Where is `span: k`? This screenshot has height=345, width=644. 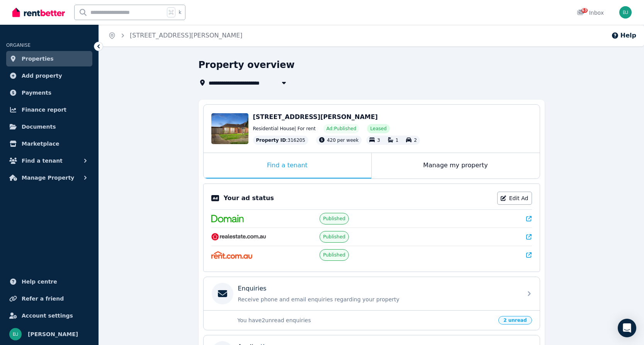 span: k is located at coordinates (180, 12).